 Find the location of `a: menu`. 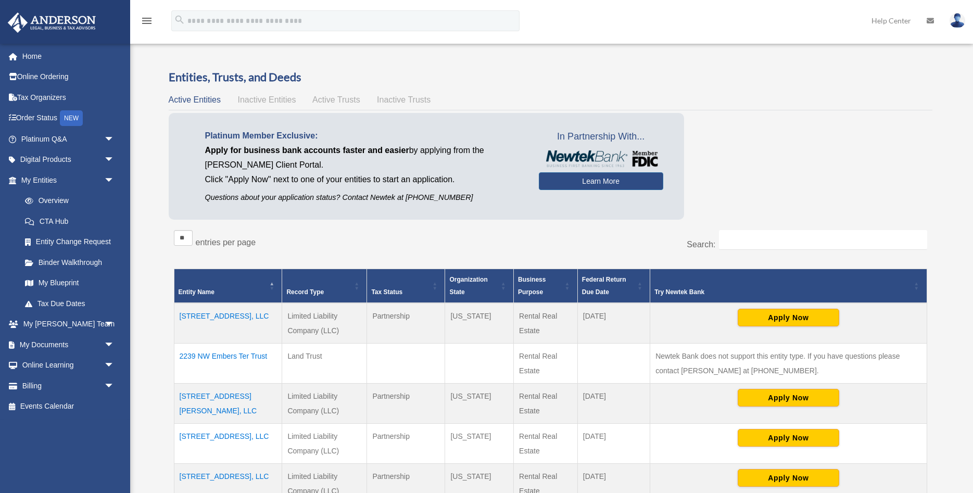

a: menu is located at coordinates (147, 22).